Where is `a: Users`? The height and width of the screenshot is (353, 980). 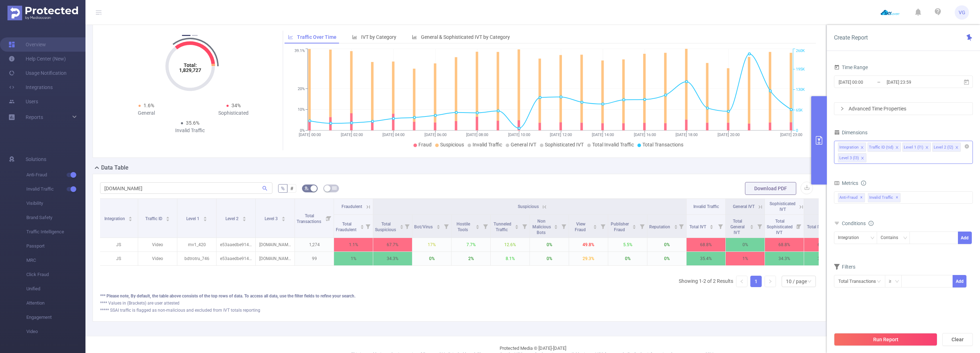
a: Users is located at coordinates (23, 102).